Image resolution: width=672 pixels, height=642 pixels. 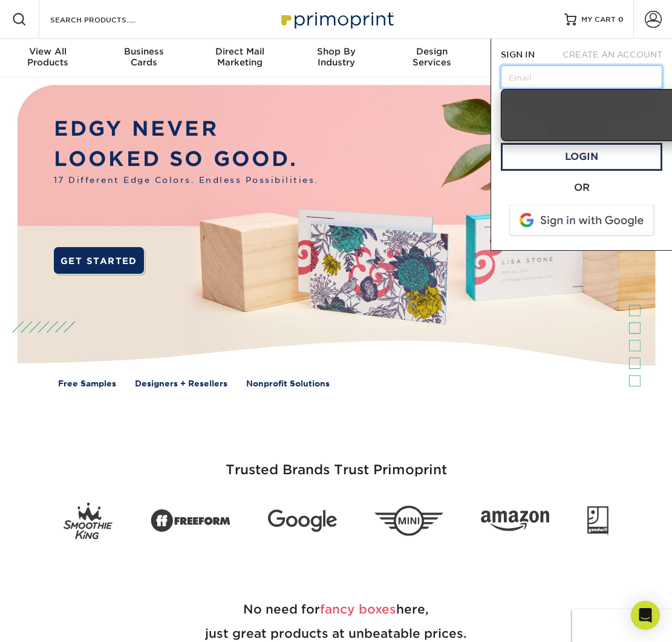 I want to click on span: SIGN IN, so click(x=519, y=54).